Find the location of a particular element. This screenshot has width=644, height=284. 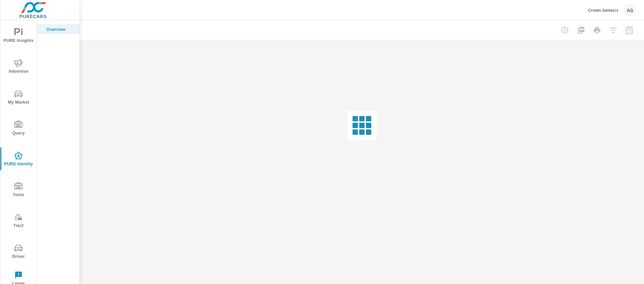

div: AG is located at coordinates (631, 10).